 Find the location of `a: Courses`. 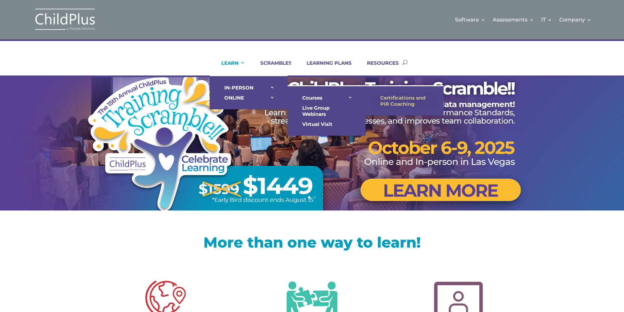

a: Courses is located at coordinates (327, 98).